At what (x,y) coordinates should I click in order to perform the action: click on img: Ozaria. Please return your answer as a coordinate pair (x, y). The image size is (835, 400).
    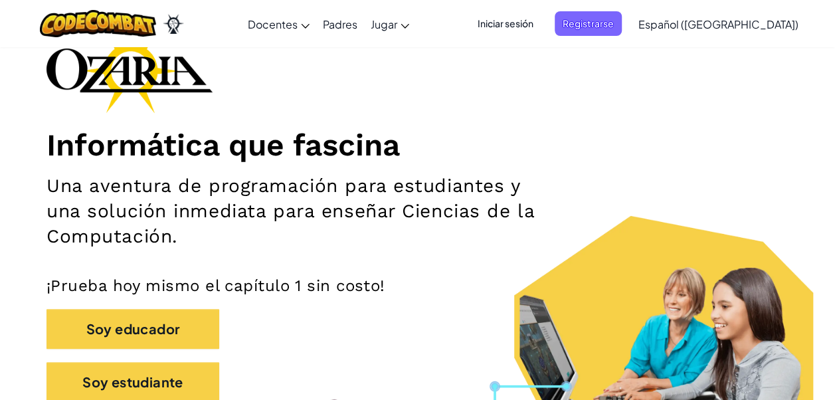
    Looking at the image, I should click on (173, 24).